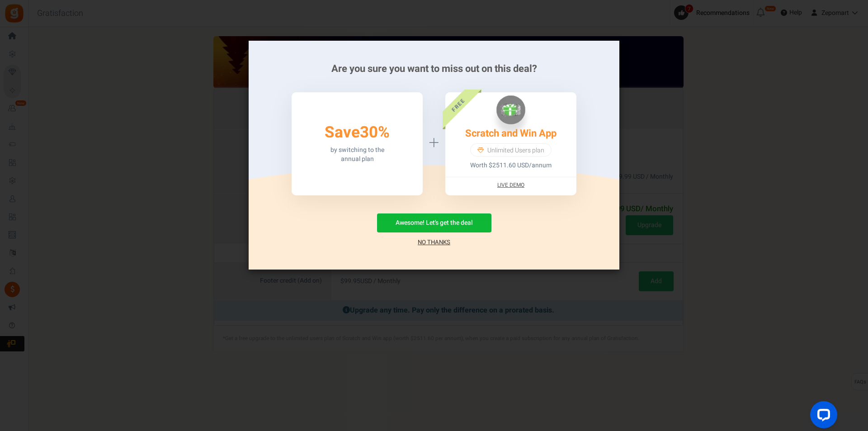 This screenshot has width=868, height=431. Describe the element at coordinates (511, 133) in the screenshot. I see `a: Scratch and Win App` at that location.